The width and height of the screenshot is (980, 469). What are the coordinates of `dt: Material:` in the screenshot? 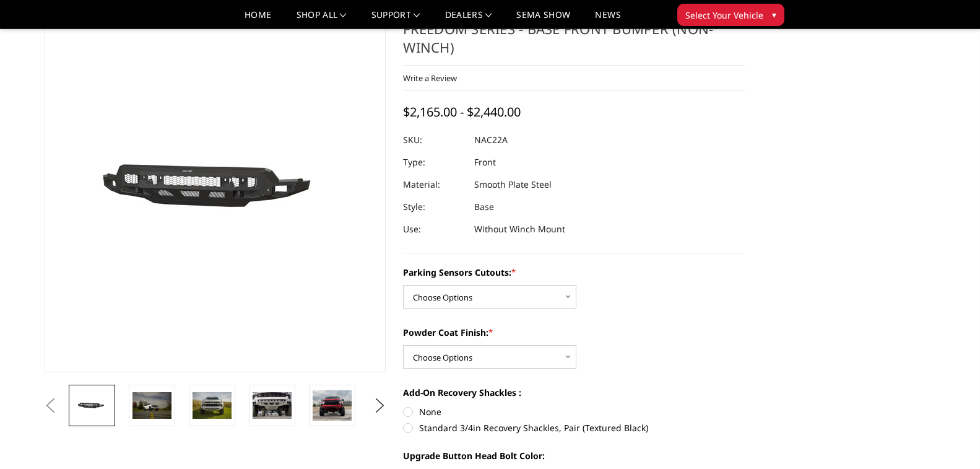 It's located at (434, 185).